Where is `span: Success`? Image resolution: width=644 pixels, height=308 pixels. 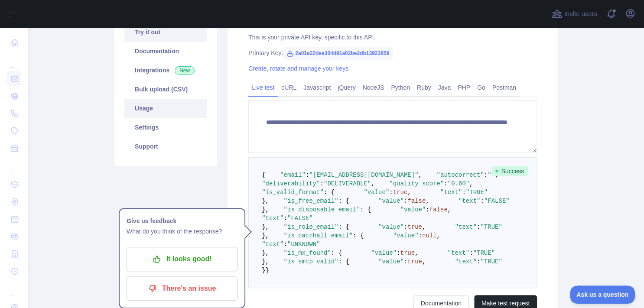
span: Success is located at coordinates (510, 171).